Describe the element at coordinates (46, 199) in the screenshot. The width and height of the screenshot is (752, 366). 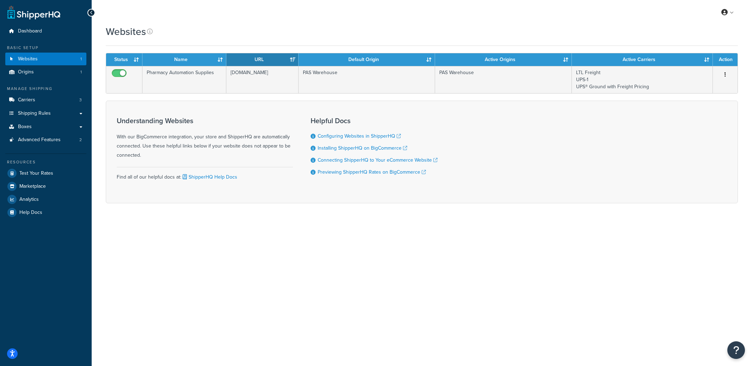
I see `a: Analytics` at that location.